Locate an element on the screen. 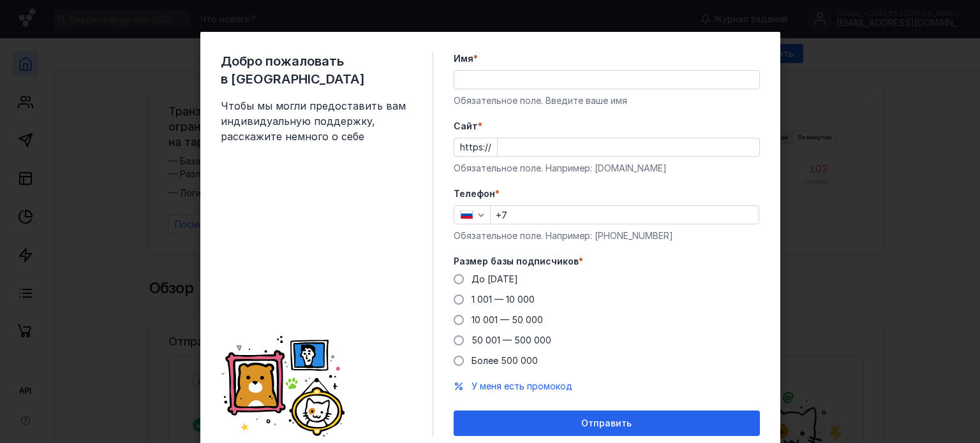 This screenshot has height=443, width=980. span: Cайт is located at coordinates (466, 126).